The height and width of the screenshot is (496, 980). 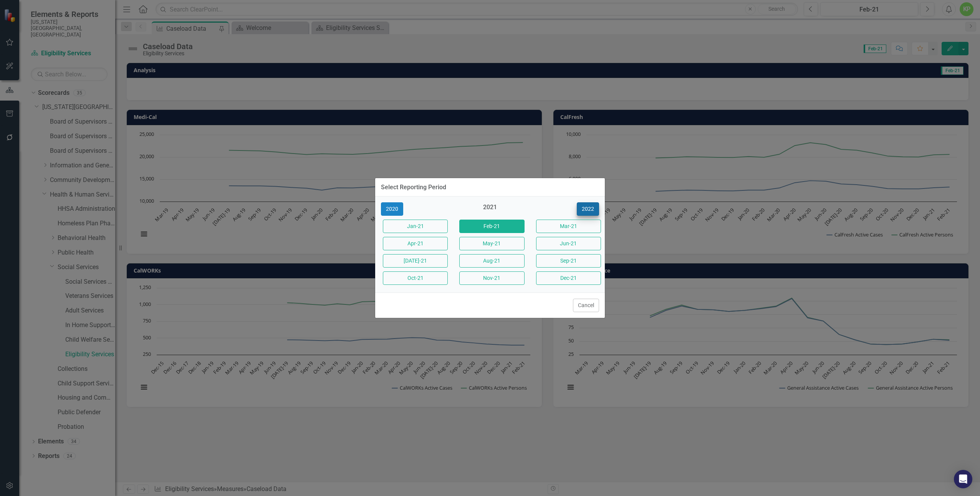 I want to click on div: Open Intercom Messenger, so click(x=963, y=479).